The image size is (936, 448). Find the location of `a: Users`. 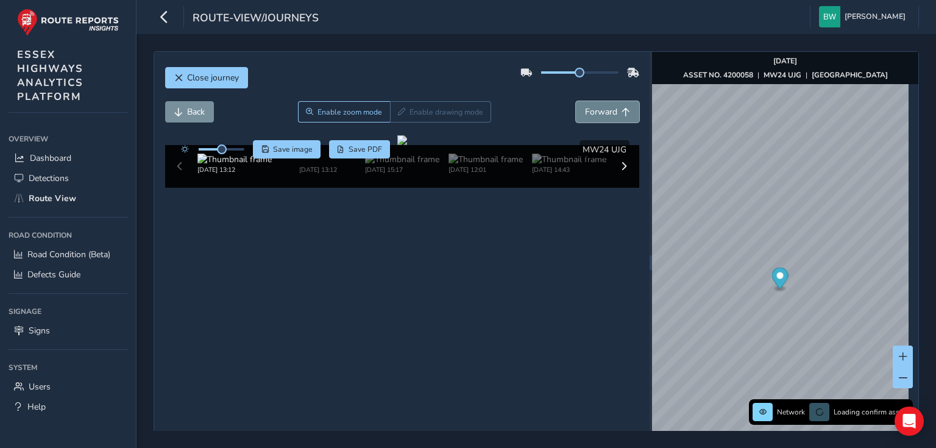

a: Users is located at coordinates (68, 386).